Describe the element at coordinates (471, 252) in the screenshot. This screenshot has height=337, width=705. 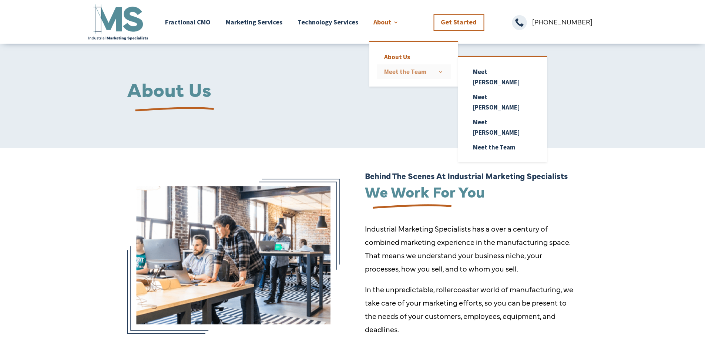
I see `p: Industrial Marketing Specialists has a over a century of combined marketing experience in the man...` at that location.